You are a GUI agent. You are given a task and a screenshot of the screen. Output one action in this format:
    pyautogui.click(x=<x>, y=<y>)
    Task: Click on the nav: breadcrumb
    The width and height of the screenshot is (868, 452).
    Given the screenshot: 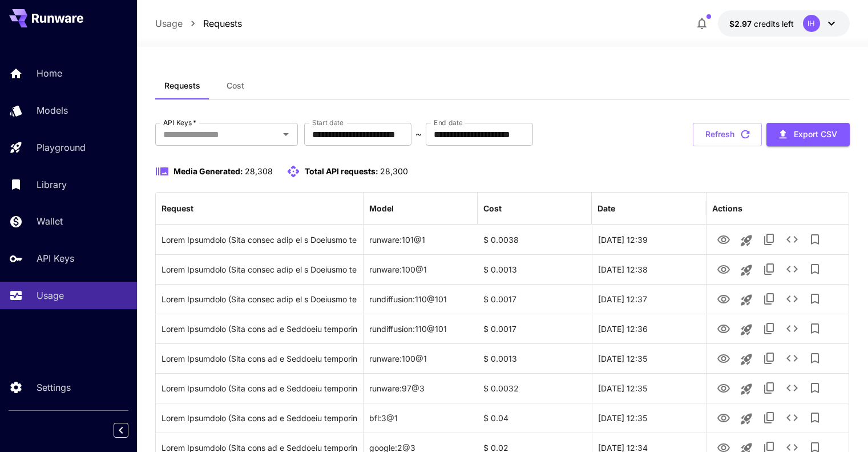 What is the action you would take?
    pyautogui.click(x=198, y=24)
    